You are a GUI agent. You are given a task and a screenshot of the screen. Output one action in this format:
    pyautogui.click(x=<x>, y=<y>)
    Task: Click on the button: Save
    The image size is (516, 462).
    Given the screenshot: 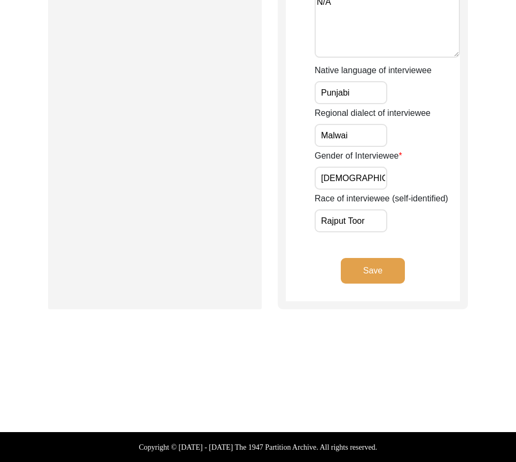 What is the action you would take?
    pyautogui.click(x=373, y=271)
    